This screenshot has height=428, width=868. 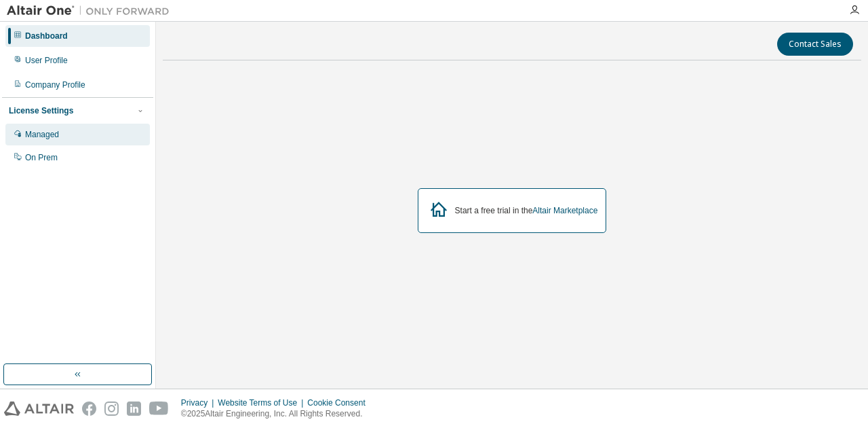 What do you see at coordinates (41, 111) in the screenshot?
I see `div: License Settings` at bounding box center [41, 111].